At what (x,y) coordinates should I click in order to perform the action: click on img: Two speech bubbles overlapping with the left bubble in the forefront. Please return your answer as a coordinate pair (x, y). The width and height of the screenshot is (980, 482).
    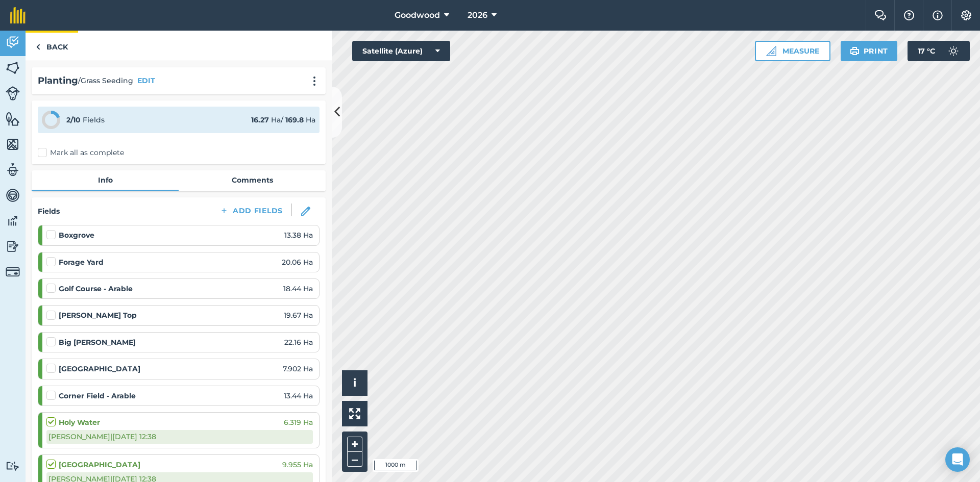
    Looking at the image, I should click on (881, 15).